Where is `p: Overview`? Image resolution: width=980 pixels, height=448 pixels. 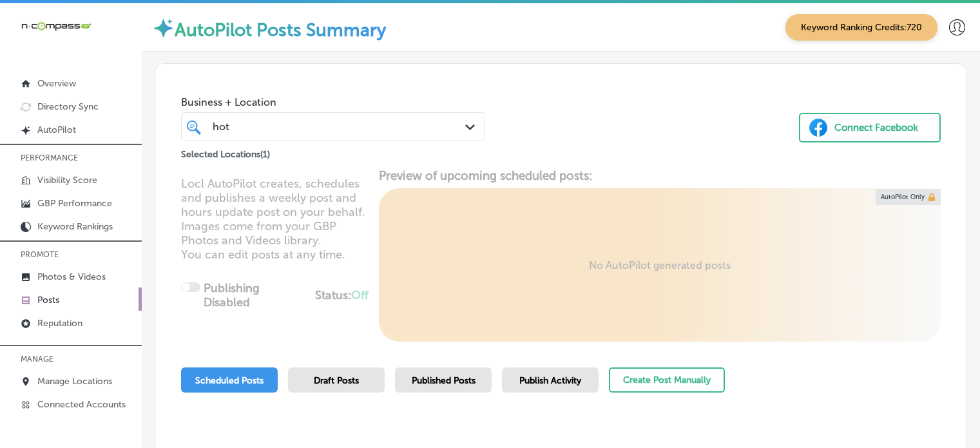 p: Overview is located at coordinates (57, 84).